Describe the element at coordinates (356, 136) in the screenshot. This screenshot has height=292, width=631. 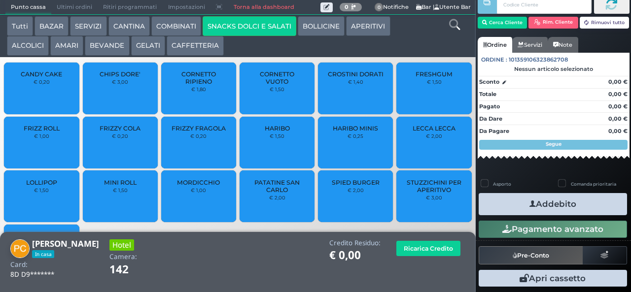
I see `small: € 0,25` at that location.